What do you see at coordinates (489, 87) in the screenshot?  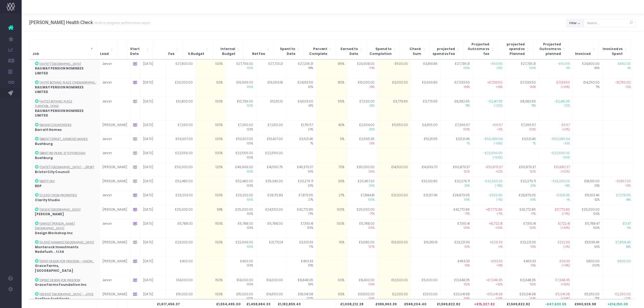 I see `span: +36%` at bounding box center [489, 87].